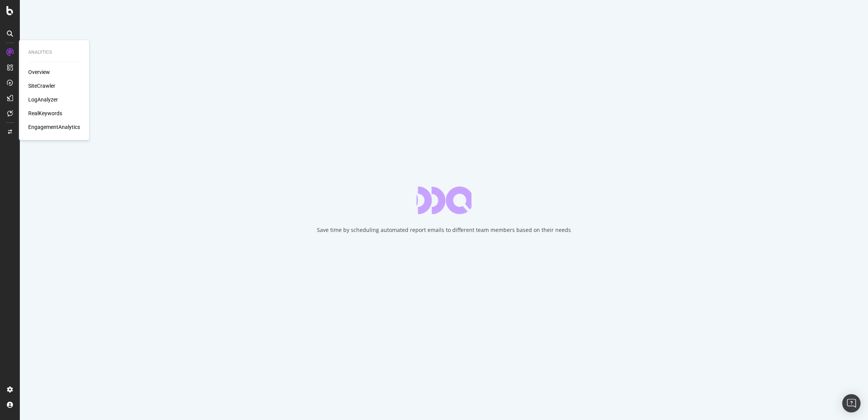 This screenshot has height=420, width=868. Describe the element at coordinates (39, 72) in the screenshot. I see `div: Overview` at that location.